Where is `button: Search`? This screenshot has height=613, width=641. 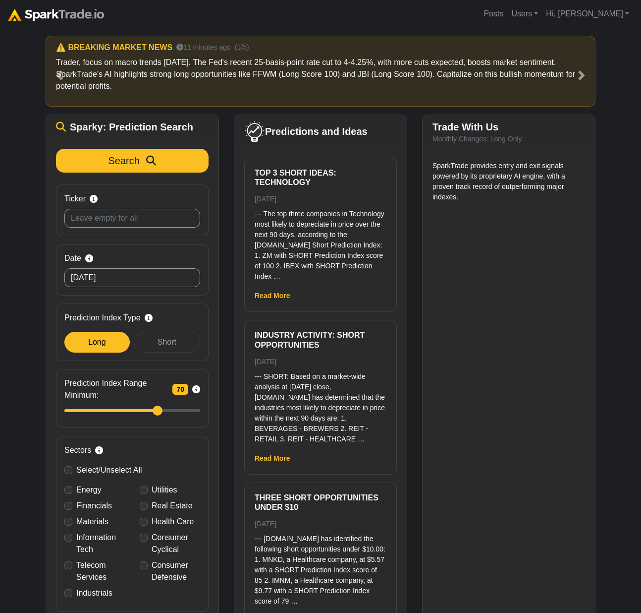
button: Search is located at coordinates (132, 161).